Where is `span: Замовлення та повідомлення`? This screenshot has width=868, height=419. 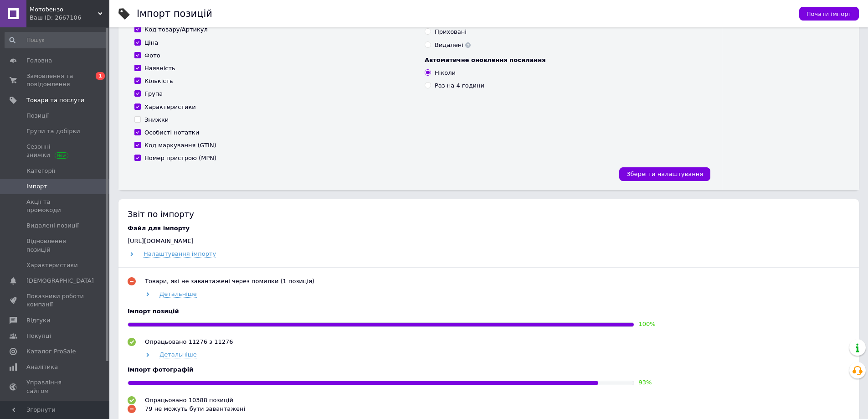
span: Замовлення та повідомлення is located at coordinates (55, 80).